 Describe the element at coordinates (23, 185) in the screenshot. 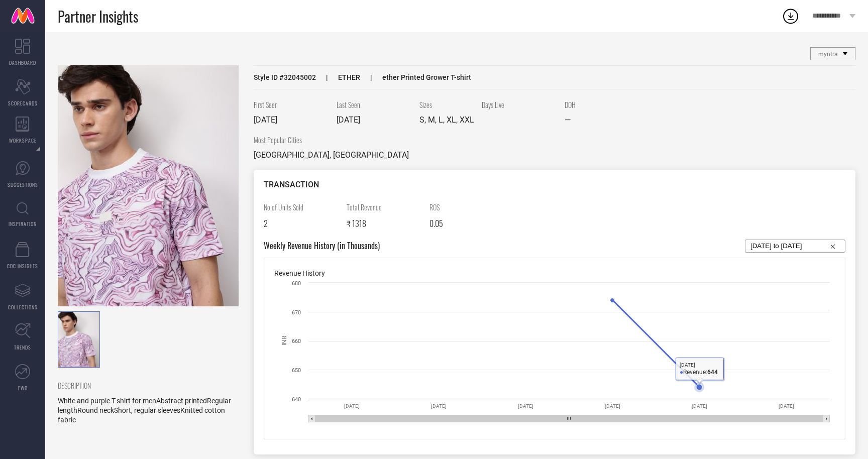

I see `span: SUGGESTIONS` at that location.